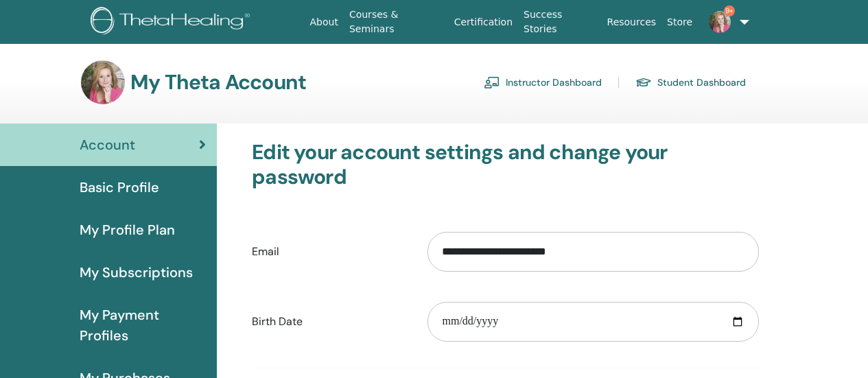 The image size is (868, 378). I want to click on span: My Subscriptions, so click(136, 272).